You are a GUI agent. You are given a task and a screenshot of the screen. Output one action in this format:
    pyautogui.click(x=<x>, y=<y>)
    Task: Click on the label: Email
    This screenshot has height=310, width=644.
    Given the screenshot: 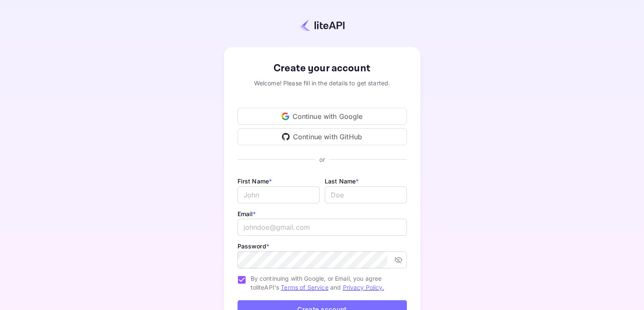 What is the action you would take?
    pyautogui.click(x=247, y=214)
    